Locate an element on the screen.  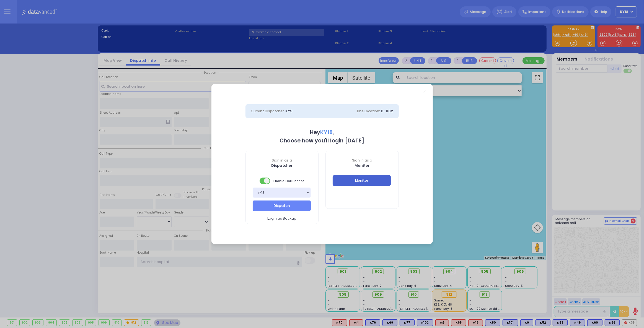
button: Monitor is located at coordinates (362, 181).